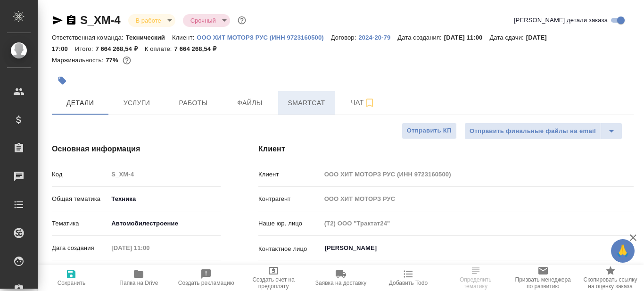 The width and height of the screenshot is (644, 291). I want to click on a: S_XM-4, so click(101, 20).